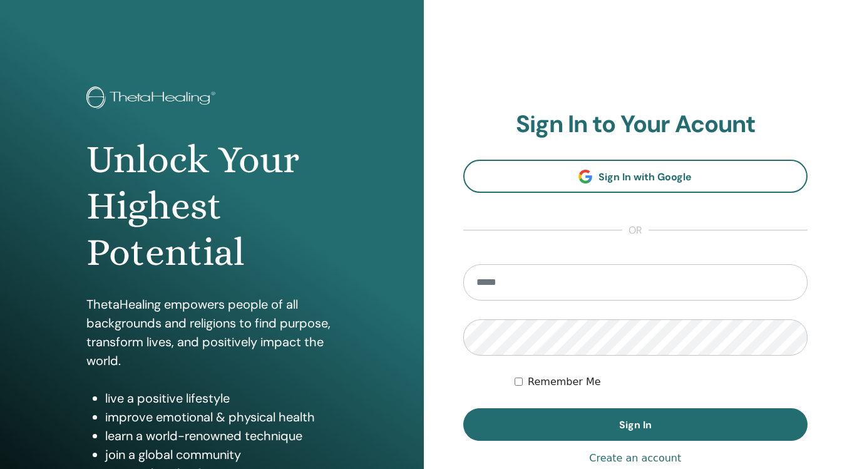 This screenshot has width=847, height=469. Describe the element at coordinates (635, 230) in the screenshot. I see `span: or` at that location.